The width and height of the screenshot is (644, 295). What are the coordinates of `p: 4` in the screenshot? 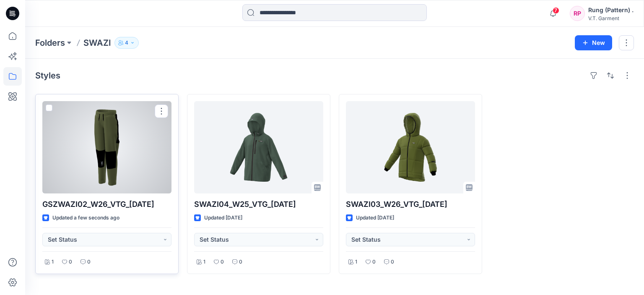 It's located at (126, 43).